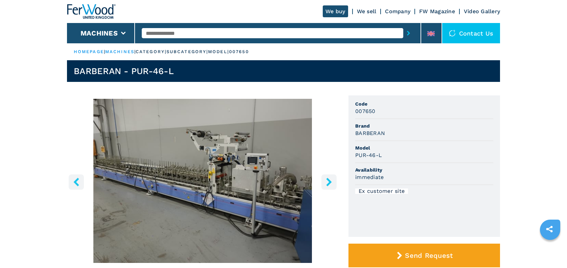  What do you see at coordinates (124, 71) in the screenshot?
I see `h1: BARBERAN - PUR-46-L` at bounding box center [124, 71].